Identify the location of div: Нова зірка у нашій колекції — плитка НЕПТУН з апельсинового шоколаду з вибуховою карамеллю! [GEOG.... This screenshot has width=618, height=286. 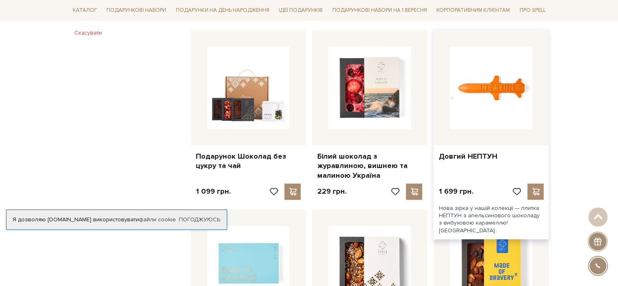
(491, 219).